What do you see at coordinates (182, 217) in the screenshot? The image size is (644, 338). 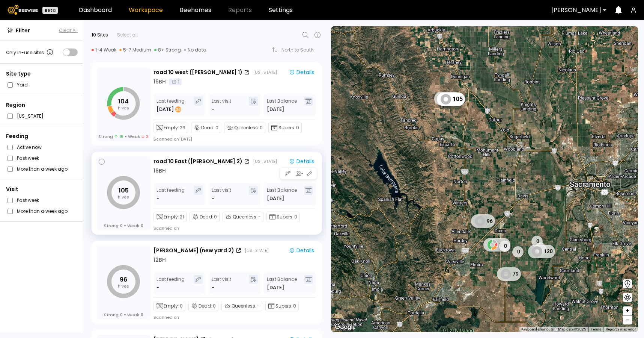 I see `span: 21` at bounding box center [182, 217].